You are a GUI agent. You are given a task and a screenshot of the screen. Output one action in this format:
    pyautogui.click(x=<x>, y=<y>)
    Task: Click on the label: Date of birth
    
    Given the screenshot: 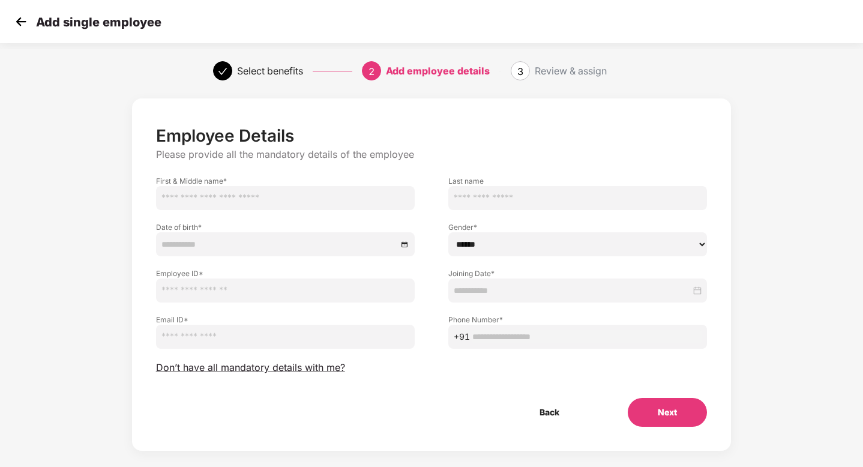 What is the action you would take?
    pyautogui.click(x=285, y=227)
    